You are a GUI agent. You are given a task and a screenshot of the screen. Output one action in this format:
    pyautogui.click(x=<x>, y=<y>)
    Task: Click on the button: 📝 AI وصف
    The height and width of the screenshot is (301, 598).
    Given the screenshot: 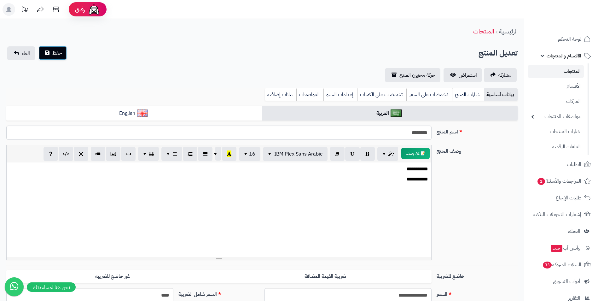 What is the action you would take?
    pyautogui.click(x=415, y=153)
    